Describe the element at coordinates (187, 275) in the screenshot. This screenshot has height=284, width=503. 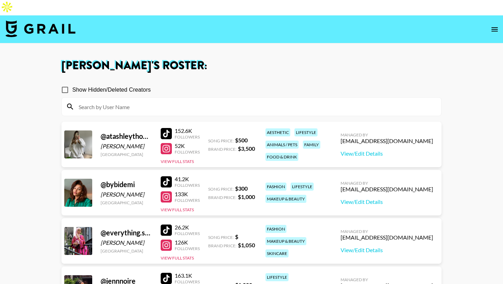
I see `div: 163.1K` at that location.